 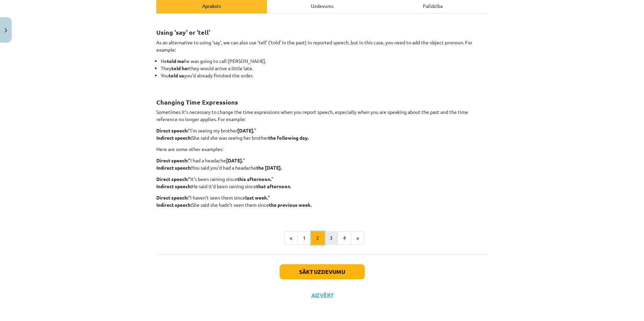 What do you see at coordinates (344, 238) in the screenshot?
I see `button: 4` at bounding box center [344, 238].